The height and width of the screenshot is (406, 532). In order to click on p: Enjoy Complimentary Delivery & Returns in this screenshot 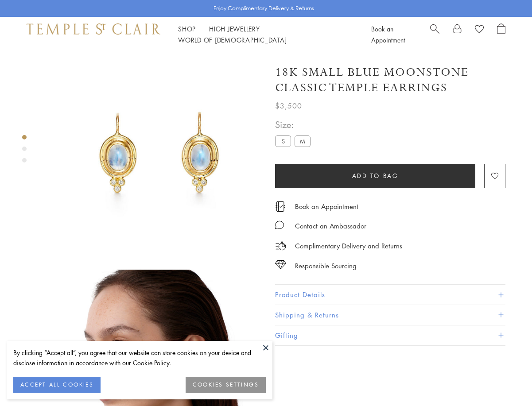, I will do `click(264, 8)`.